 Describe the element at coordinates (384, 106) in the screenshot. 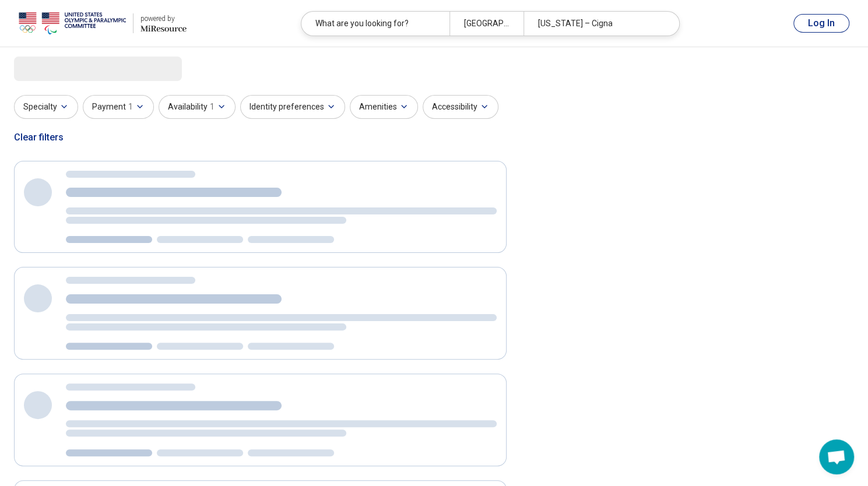

I see `button: Amenities` at that location.